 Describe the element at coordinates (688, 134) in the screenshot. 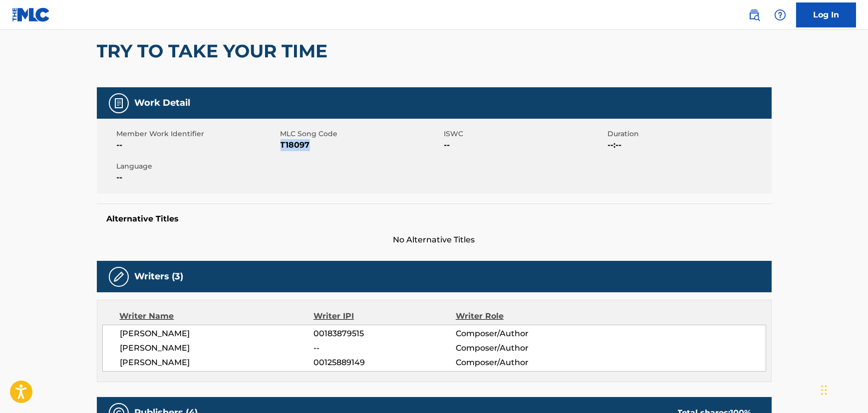

I see `span: Duration` at that location.